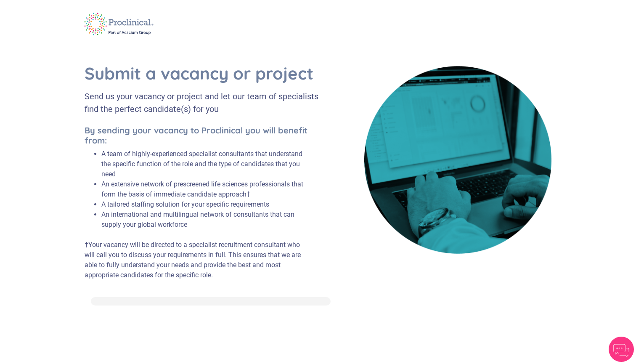 The image size is (636, 364). What do you see at coordinates (119, 24) in the screenshot?
I see `img: logo` at bounding box center [119, 24].